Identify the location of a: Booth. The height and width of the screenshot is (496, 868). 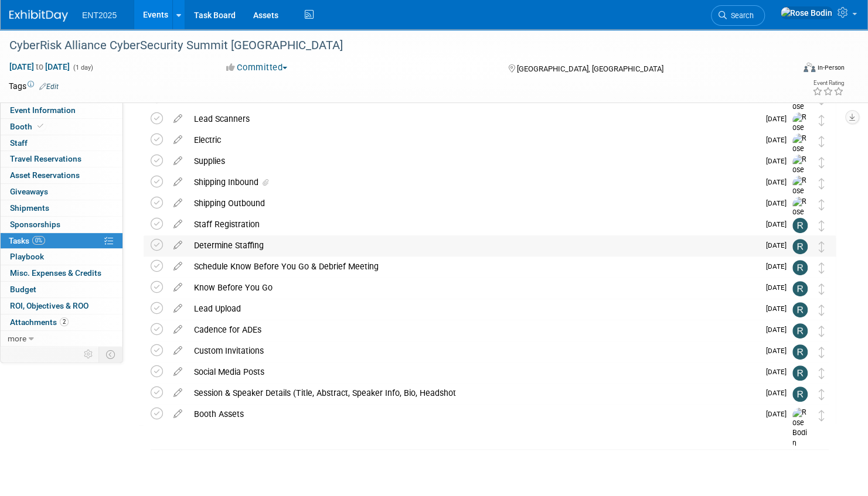
(62, 126).